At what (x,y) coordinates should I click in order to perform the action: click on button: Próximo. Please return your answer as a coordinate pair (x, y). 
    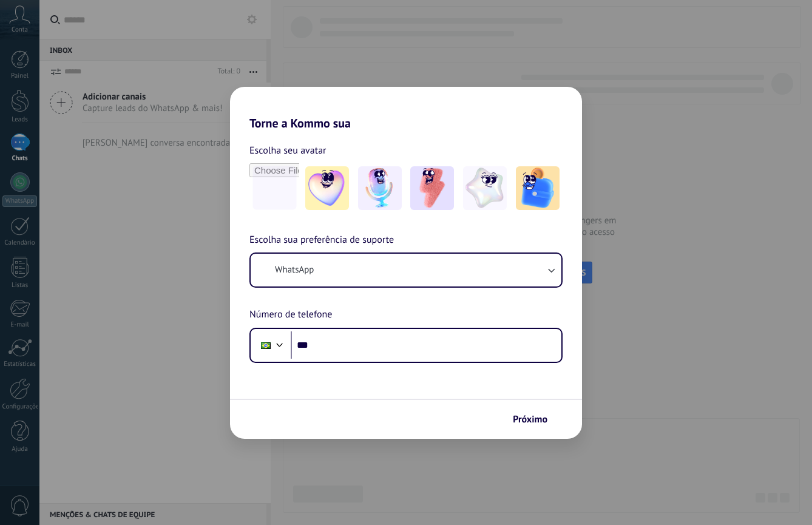
    Looking at the image, I should click on (535, 419).